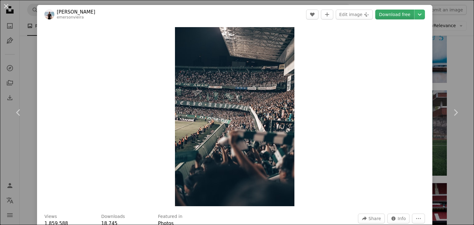 The image size is (474, 225). What do you see at coordinates (234, 117) in the screenshot?
I see `img: people in stadium at night` at bounding box center [234, 117].